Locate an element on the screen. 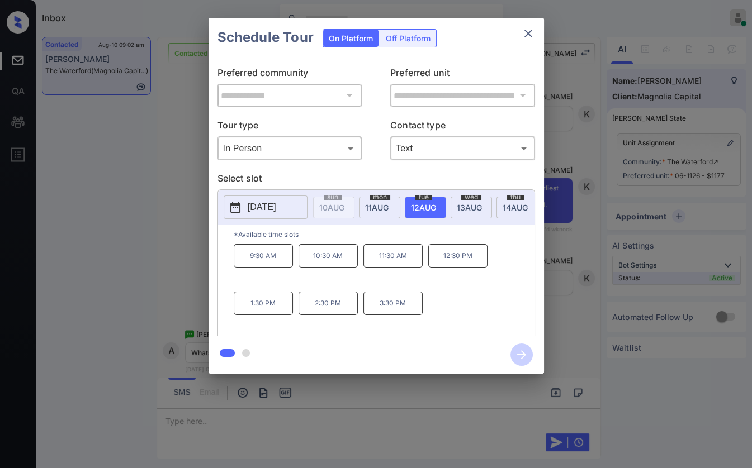 This screenshot has height=468, width=752. p: 10:30 AM is located at coordinates (328, 256).